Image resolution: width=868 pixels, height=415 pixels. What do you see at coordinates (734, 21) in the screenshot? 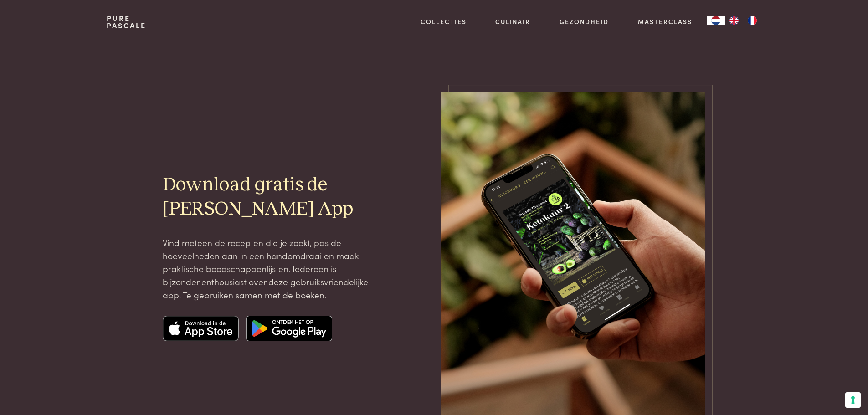
I see `a: EN` at bounding box center [734, 21].